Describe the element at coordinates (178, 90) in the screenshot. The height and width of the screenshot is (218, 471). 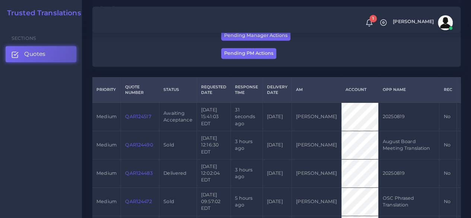
I see `th: Status` at that location.